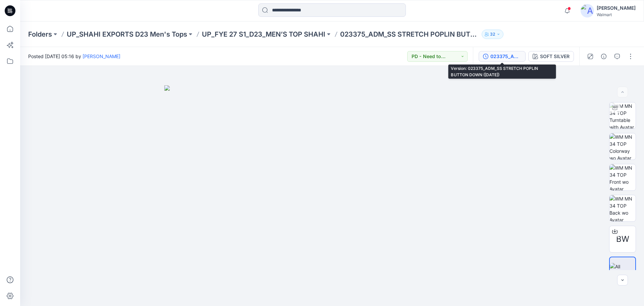 The width and height of the screenshot is (644, 306). Describe the element at coordinates (263, 34) in the screenshot. I see `a: UP_FYE 27 S1_D23_MEN’S TOP SHAHI` at that location.